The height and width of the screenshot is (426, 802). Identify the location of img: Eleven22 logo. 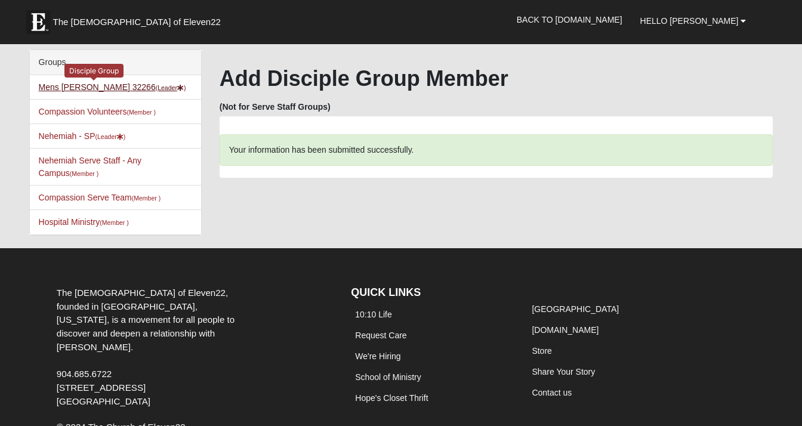
(38, 22).